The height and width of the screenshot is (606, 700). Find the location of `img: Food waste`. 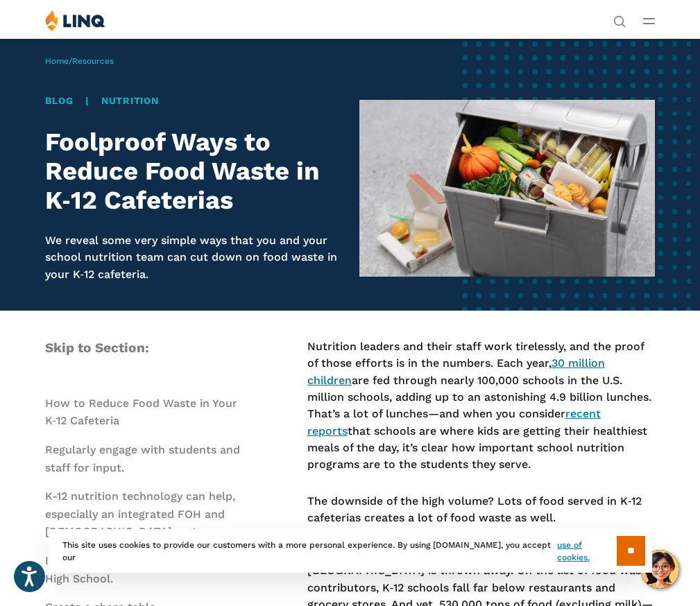

img: Food waste is located at coordinates (507, 188).